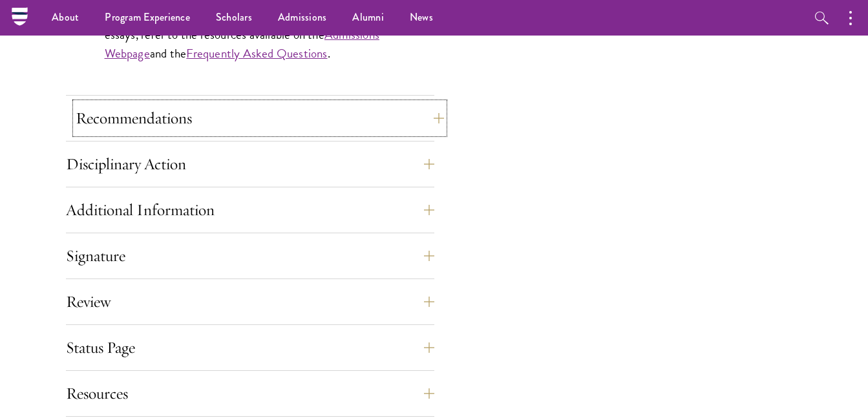  Describe the element at coordinates (250, 164) in the screenshot. I see `button: Disciplinary Action` at that location.